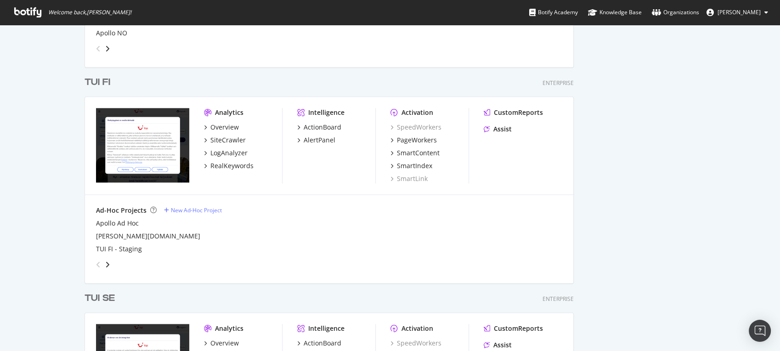  Describe the element at coordinates (102, 298) in the screenshot. I see `a: TUI SE` at that location.